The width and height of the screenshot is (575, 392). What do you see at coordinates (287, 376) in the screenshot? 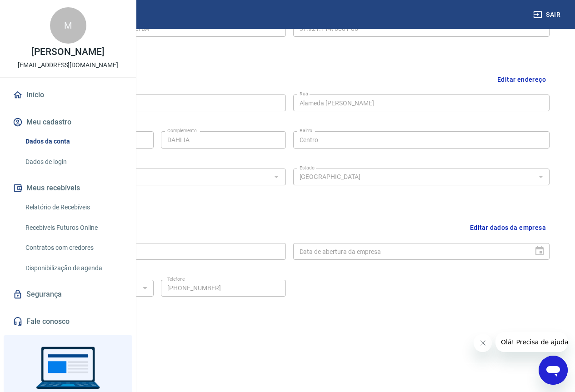
I see `p: 2025 ©` at bounding box center [287, 376].